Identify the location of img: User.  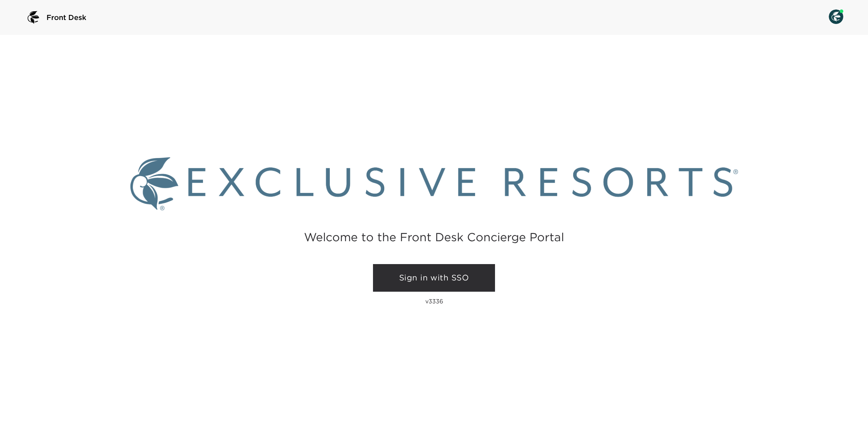
(836, 17).